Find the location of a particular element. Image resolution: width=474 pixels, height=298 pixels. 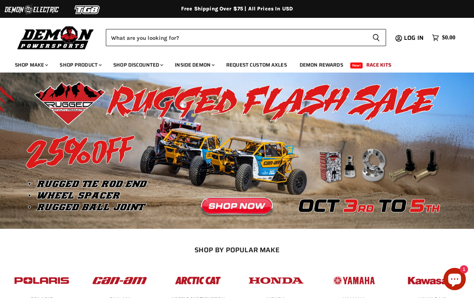

button: Search is located at coordinates (376, 38).